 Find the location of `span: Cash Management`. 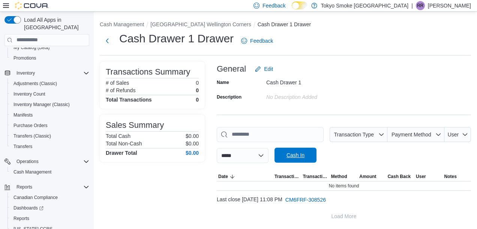

span: Cash Management is located at coordinates (32, 172).